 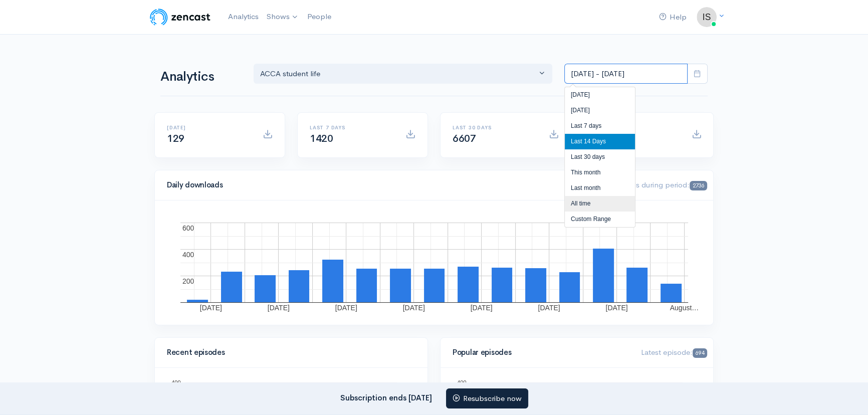 I want to click on a: Resubscribe now, so click(x=487, y=399).